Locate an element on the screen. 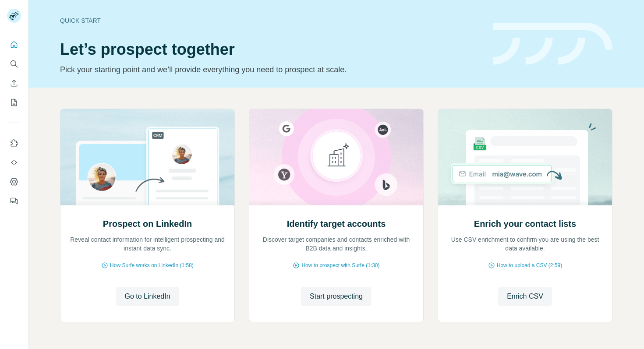 Image resolution: width=644 pixels, height=349 pixels. span: Start prospecting is located at coordinates (336, 297).